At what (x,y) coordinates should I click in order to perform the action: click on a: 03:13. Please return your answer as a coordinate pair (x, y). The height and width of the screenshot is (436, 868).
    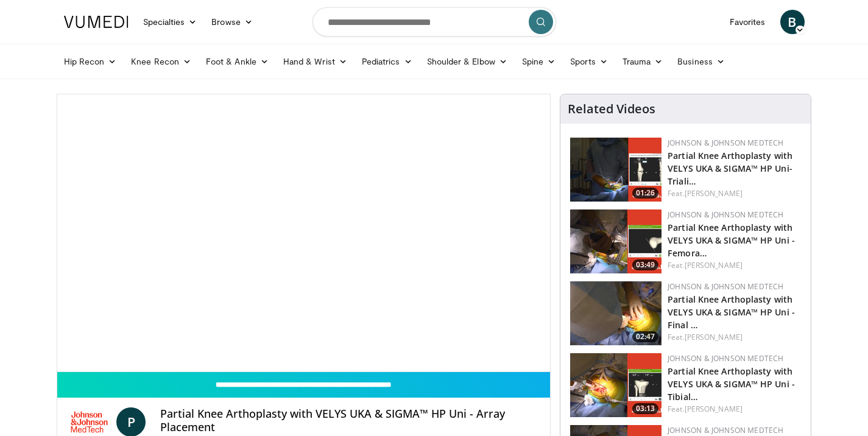
    Looking at the image, I should click on (615, 385).